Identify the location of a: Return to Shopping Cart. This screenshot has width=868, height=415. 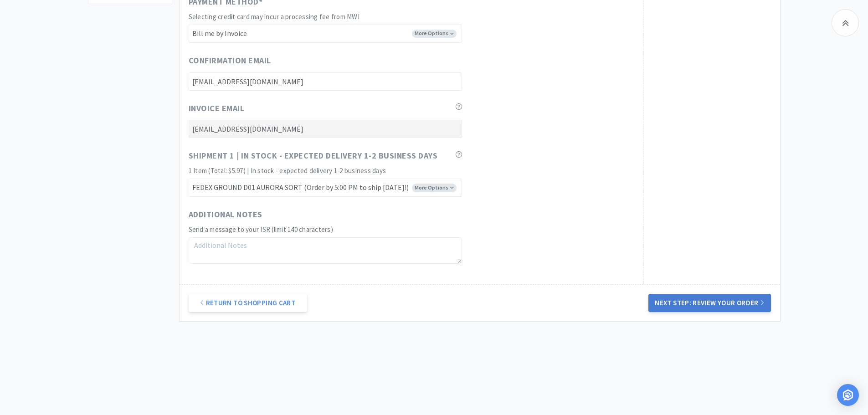
(248, 303).